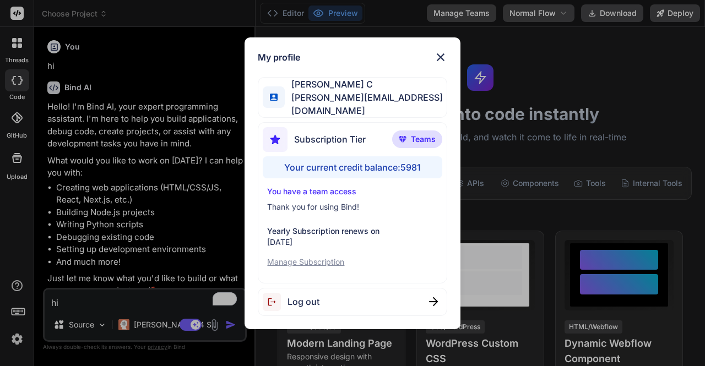 This screenshot has height=366, width=705. I want to click on div: Your current credit balance: 5981, so click(352, 167).